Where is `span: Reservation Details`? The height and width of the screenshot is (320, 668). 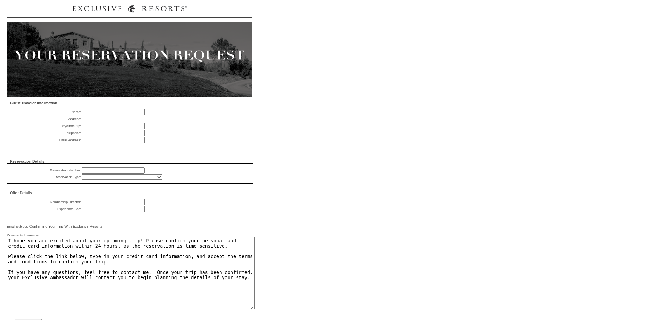
span: Reservation Details is located at coordinates (27, 161).